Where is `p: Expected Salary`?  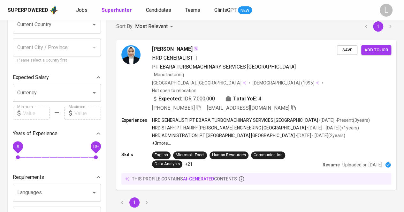
p: Expected Salary is located at coordinates (31, 78).